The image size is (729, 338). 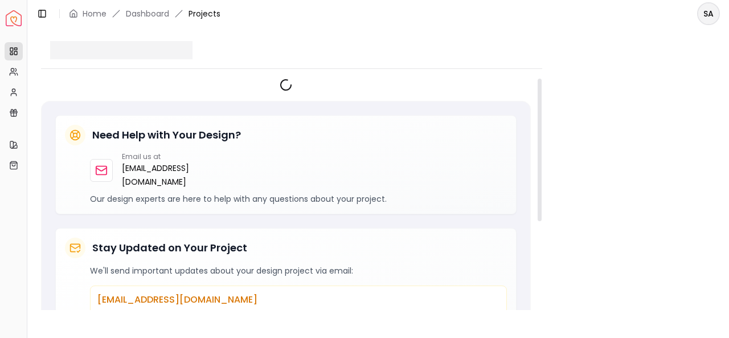 I want to click on p: Email us at, so click(x=155, y=157).